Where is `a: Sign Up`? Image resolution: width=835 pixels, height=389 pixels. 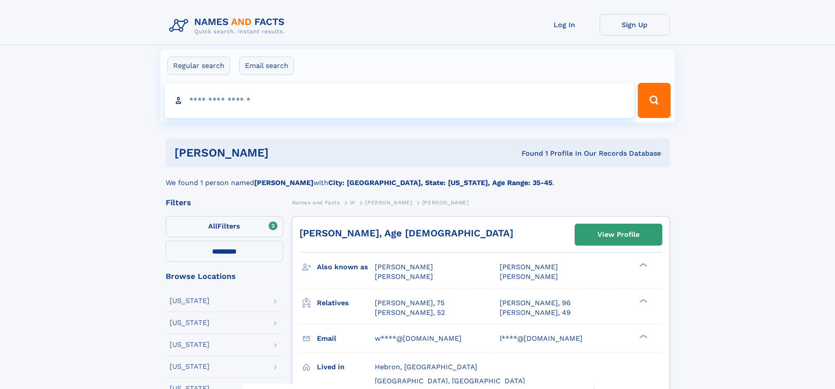
a: Sign Up is located at coordinates (635, 25).